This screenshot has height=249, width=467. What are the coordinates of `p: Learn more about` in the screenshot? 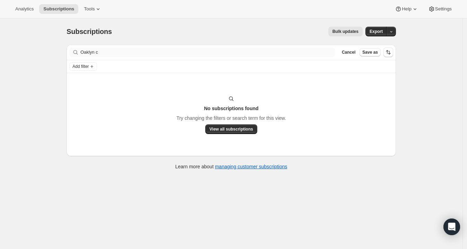 It's located at (231, 167).